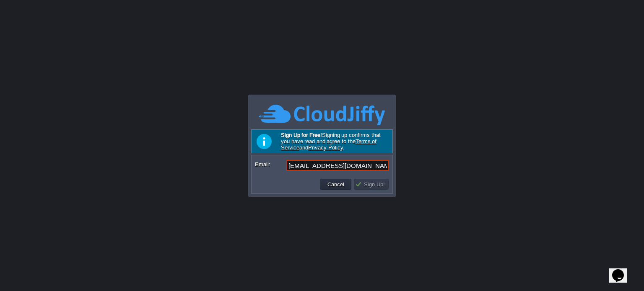 This screenshot has width=644, height=291. What do you see at coordinates (329, 145) in the screenshot?
I see `a: Terms of Service` at bounding box center [329, 145].